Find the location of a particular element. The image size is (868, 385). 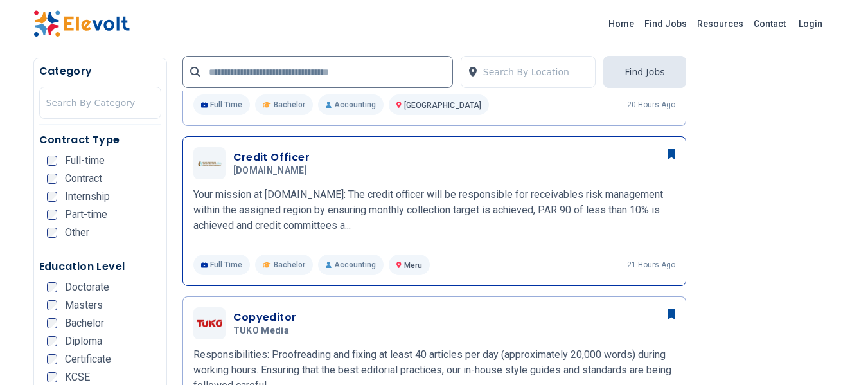

a: Find Jobs is located at coordinates (665, 24).